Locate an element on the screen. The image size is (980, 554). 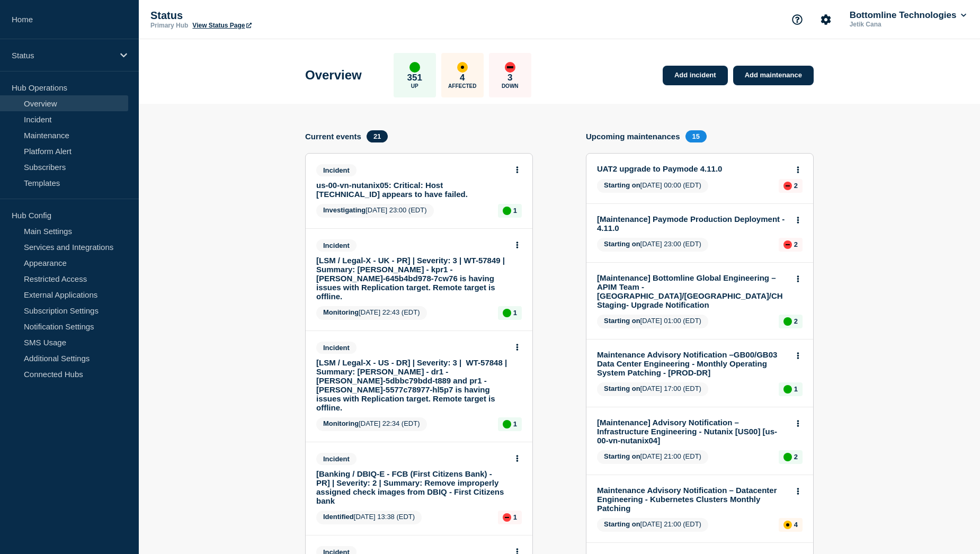
h1: Overview is located at coordinates (333, 75).